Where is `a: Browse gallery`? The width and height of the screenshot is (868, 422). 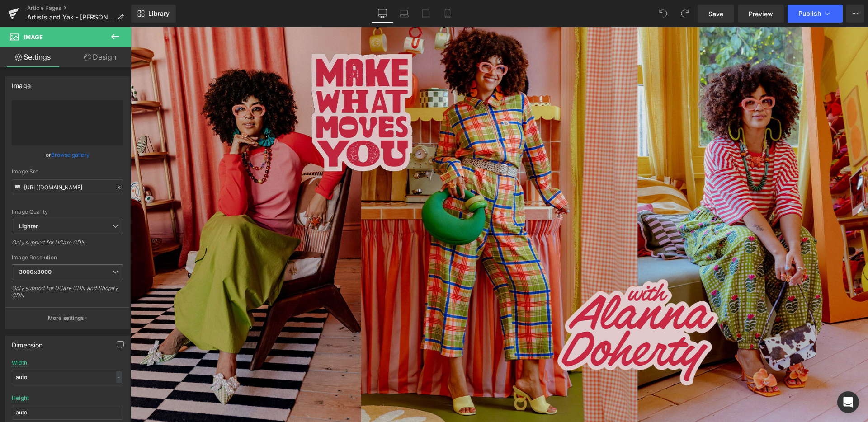
a: Browse gallery is located at coordinates (70, 155).